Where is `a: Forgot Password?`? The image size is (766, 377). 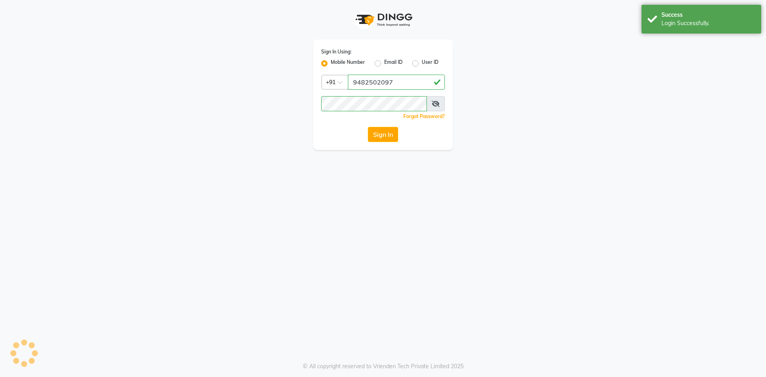 a: Forgot Password? is located at coordinates (424, 116).